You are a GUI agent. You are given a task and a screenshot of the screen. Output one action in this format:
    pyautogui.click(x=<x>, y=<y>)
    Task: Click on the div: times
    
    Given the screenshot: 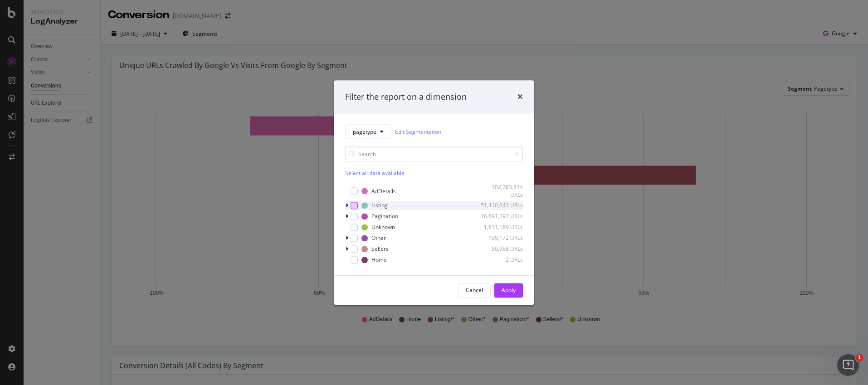 What is the action you would take?
    pyautogui.click(x=520, y=97)
    